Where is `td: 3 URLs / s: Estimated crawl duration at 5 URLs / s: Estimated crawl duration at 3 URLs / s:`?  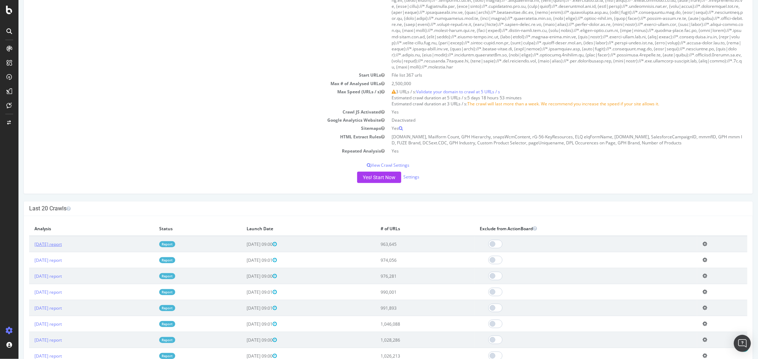 td: 3 URLs / s: Estimated crawl duration at 5 URLs / s: Estimated crawl duration at 3 URLs / s: is located at coordinates (549, 98).